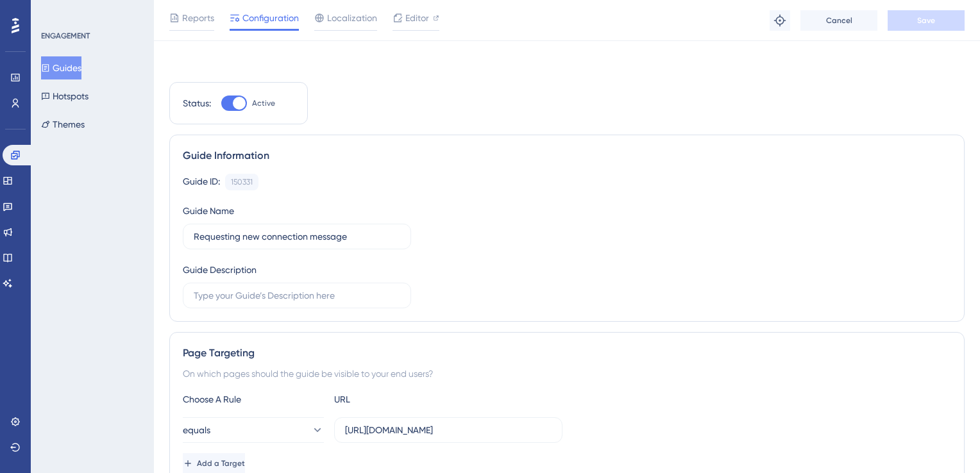  What do you see at coordinates (220, 464) in the screenshot?
I see `span: Add a Target` at bounding box center [220, 464].